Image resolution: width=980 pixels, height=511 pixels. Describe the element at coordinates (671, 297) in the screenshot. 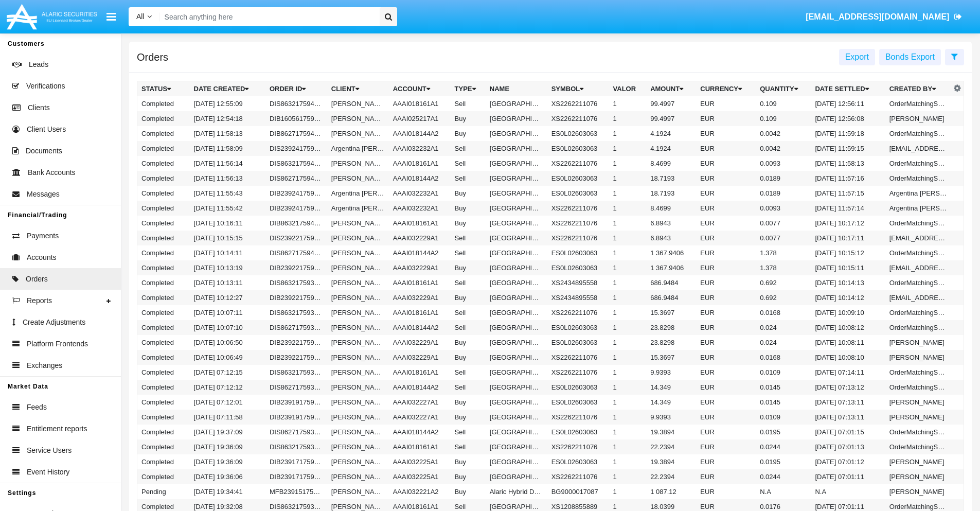

I see `td: 686.9484` at that location.